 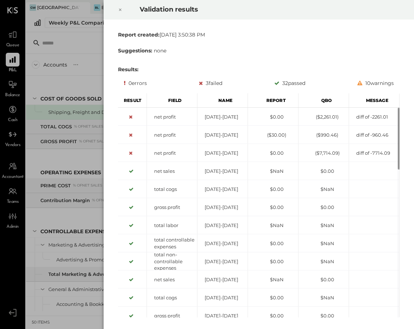 What do you see at coordinates (374, 153) in the screenshot?
I see `div: diff of -7714.09` at bounding box center [374, 153].